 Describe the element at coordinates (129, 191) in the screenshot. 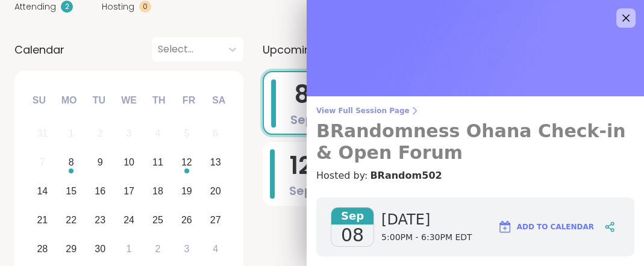

I see `div: Choose Wednesday, September 17th, 2025` at that location.